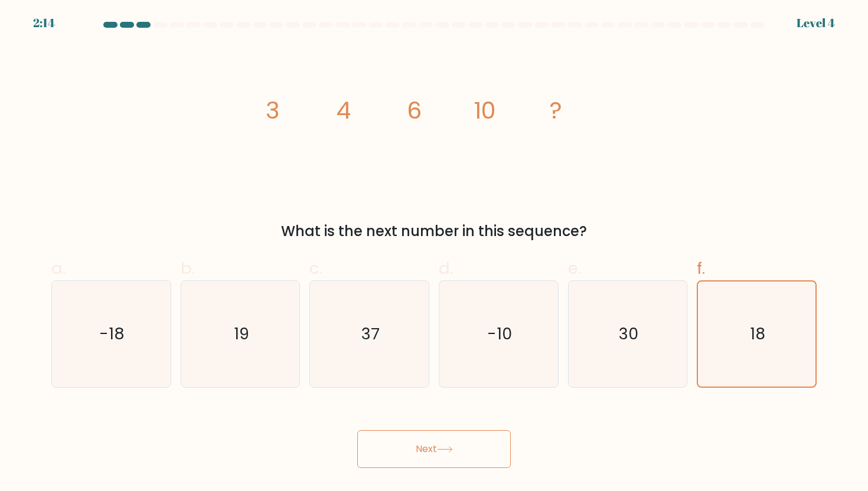 This screenshot has height=491, width=868. Describe the element at coordinates (628, 334) in the screenshot. I see `text: 30` at that location.